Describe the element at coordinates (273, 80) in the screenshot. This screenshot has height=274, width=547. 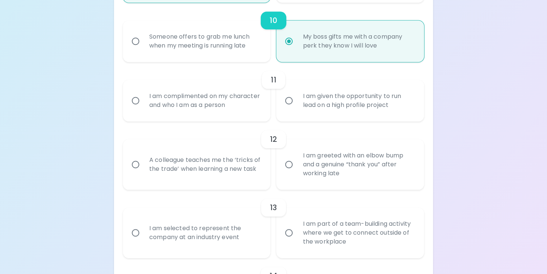
I see `h6: 11` at that location.